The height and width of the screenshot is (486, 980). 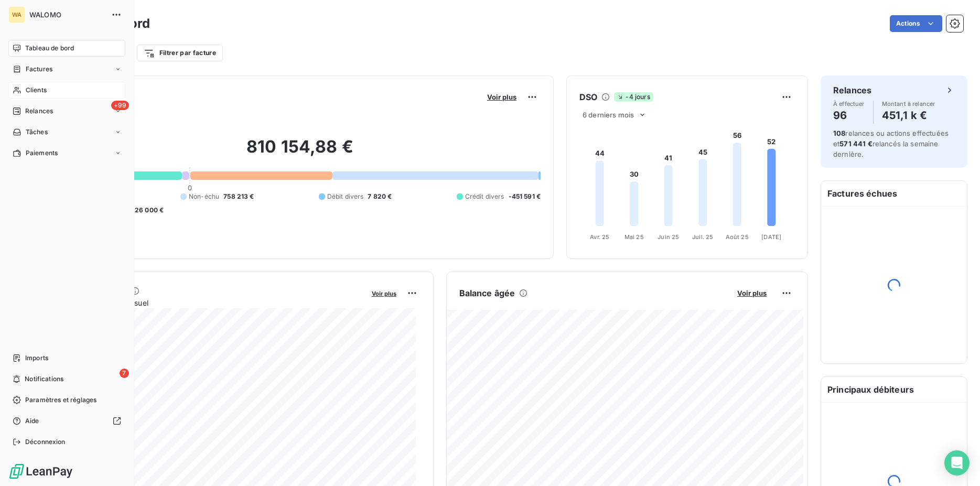 What do you see at coordinates (894, 193) in the screenshot?
I see `h6: Factures échues` at bounding box center [894, 193].